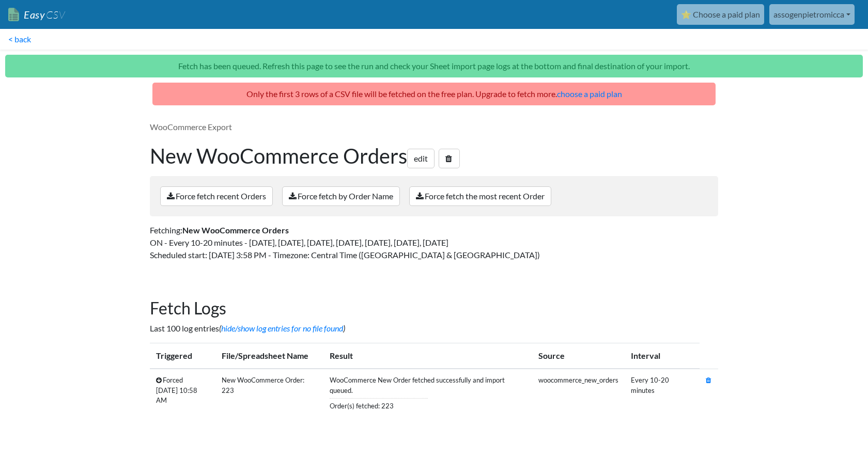 The height and width of the screenshot is (459, 868). Describe the element at coordinates (421, 159) in the screenshot. I see `a: edit` at that location.